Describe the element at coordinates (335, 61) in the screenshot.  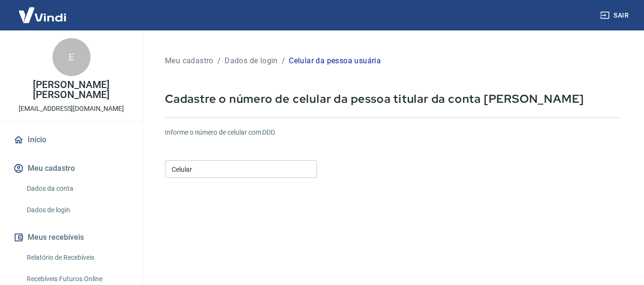
I see `p: Celular da pessoa usuária` at that location.